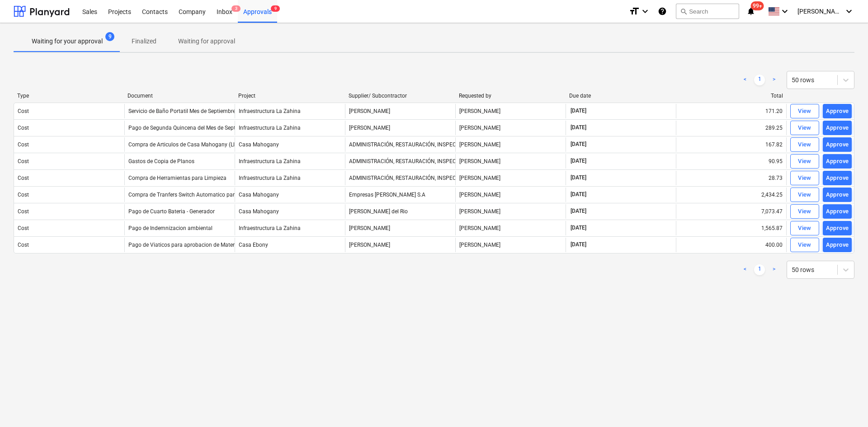 Image resolution: width=868 pixels, height=427 pixels. Describe the element at coordinates (745, 270) in the screenshot. I see `a: Previous page` at that location.